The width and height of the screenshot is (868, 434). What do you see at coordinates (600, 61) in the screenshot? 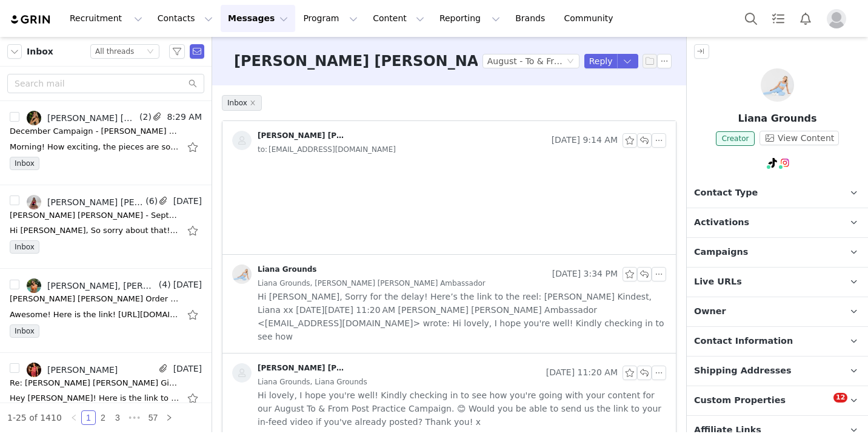
I see `button: Reply` at bounding box center [600, 61].